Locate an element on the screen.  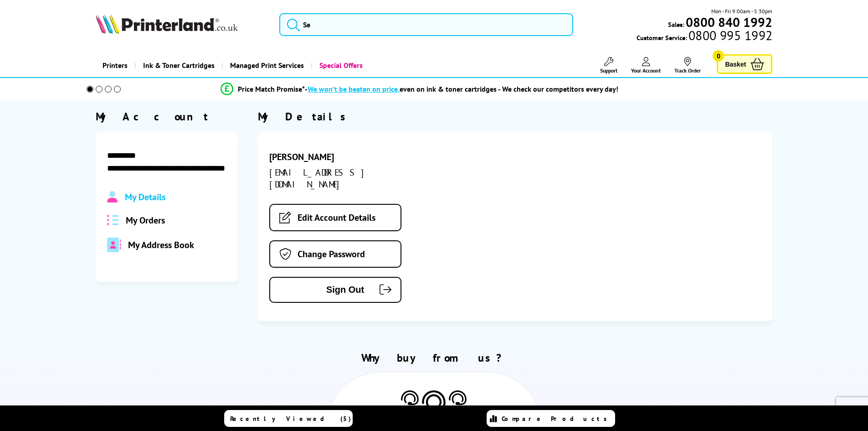
a: Recently Viewed (5) is located at coordinates (289, 418).